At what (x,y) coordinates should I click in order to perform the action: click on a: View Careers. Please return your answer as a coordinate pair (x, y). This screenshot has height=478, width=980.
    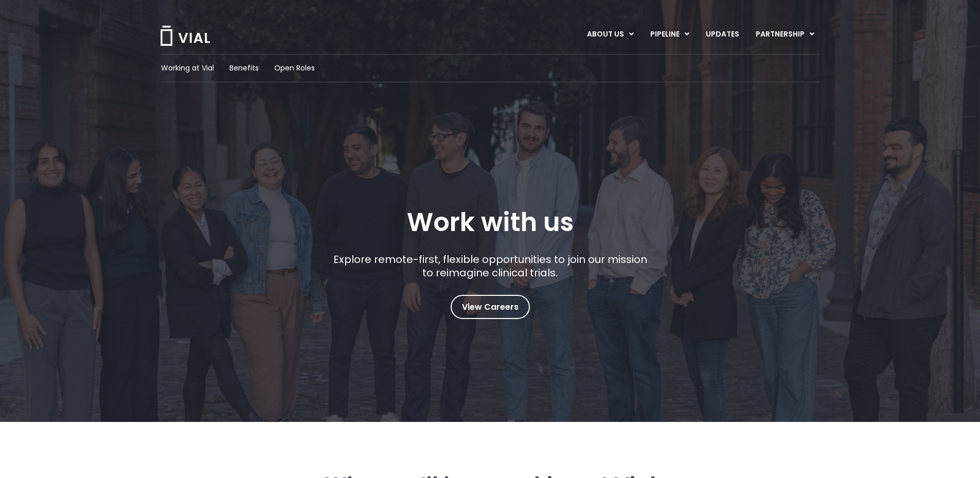
    Looking at the image, I should click on (490, 307).